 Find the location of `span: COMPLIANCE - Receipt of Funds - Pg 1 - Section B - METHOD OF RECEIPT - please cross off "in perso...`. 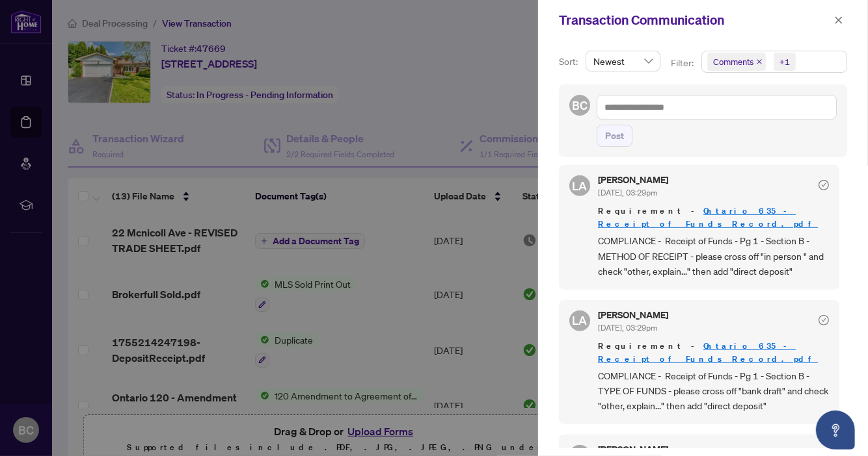

span: COMPLIANCE - Receipt of Funds - Pg 1 - Section B - METHOD OF RECEIPT - please cross off "in perso... is located at coordinates (713, 256).